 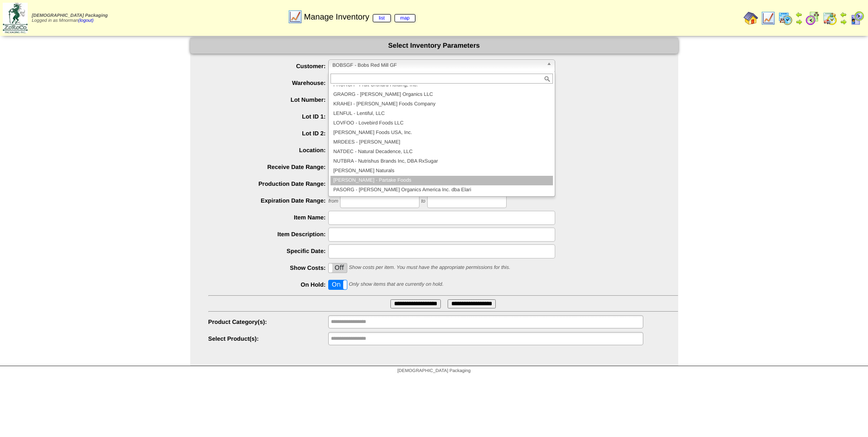 I want to click on span: from, so click(x=333, y=201).